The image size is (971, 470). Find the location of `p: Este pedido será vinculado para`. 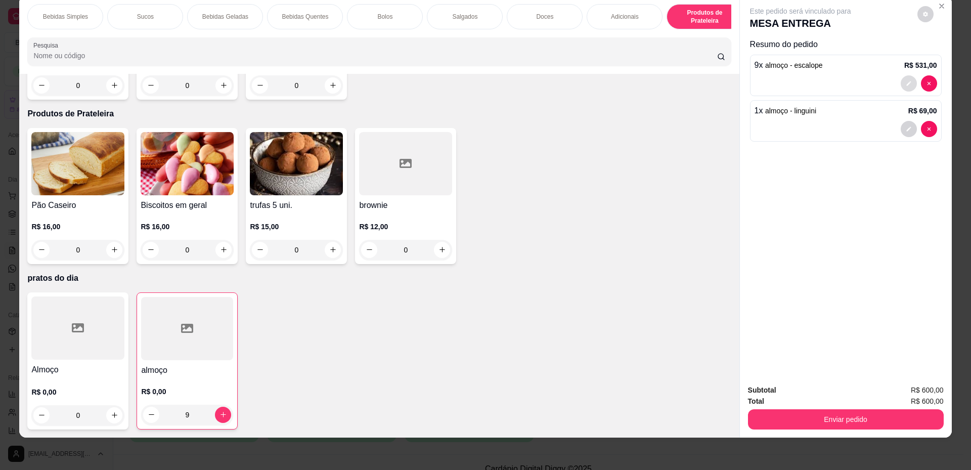

p: Este pedido será vinculado para is located at coordinates (801, 11).